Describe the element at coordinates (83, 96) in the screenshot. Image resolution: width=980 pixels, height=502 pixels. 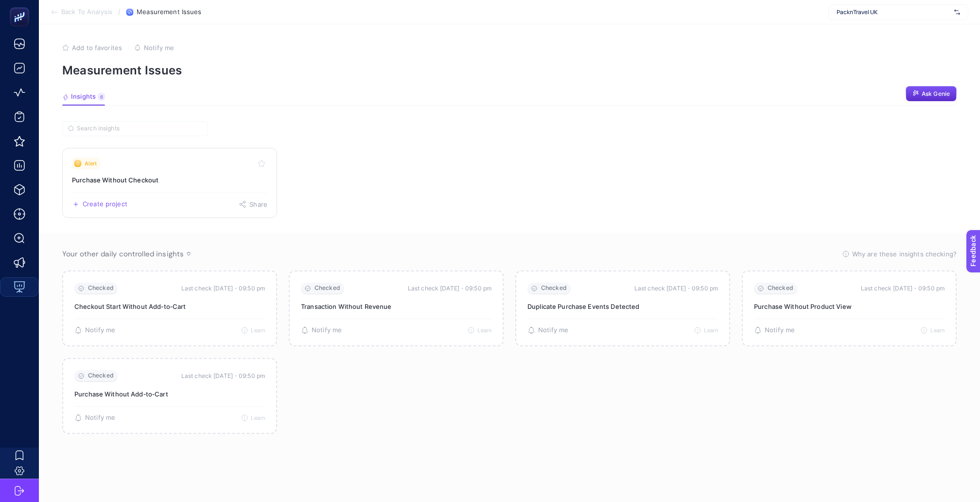
I see `span: Insights` at that location.